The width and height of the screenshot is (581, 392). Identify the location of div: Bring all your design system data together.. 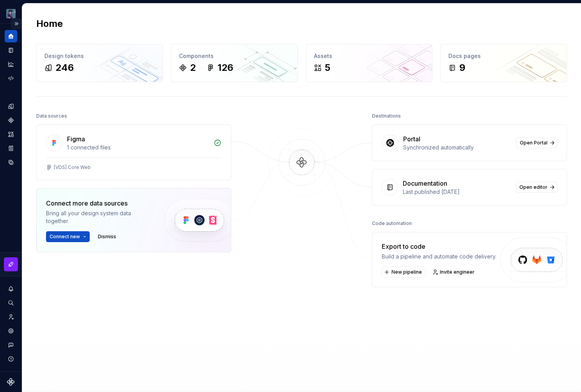
(98, 217).